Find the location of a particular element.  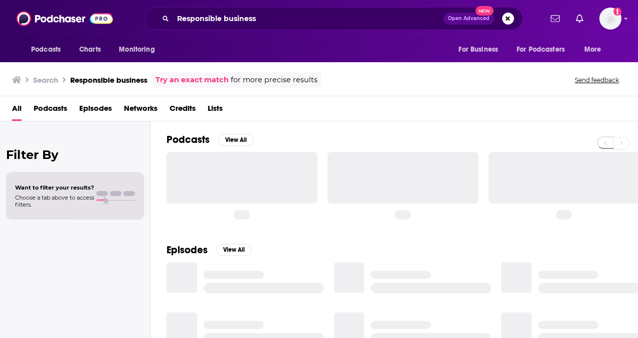

span: for more precise results is located at coordinates (274, 80).